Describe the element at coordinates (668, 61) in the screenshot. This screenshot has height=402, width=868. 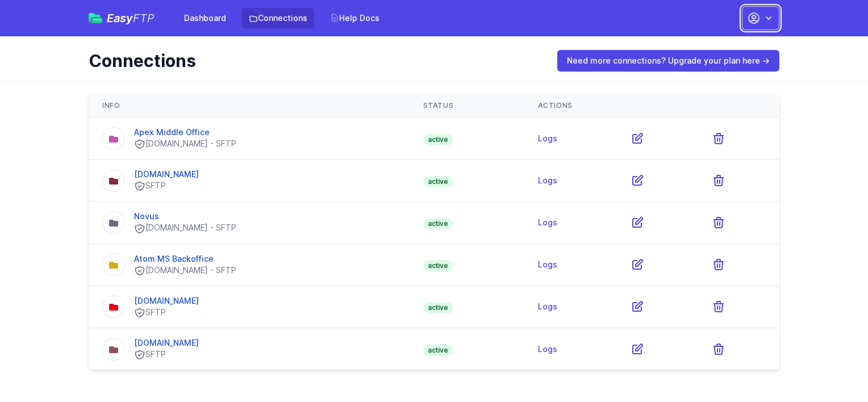
I see `a: Need more connections? Upgrade your plan here →` at that location.